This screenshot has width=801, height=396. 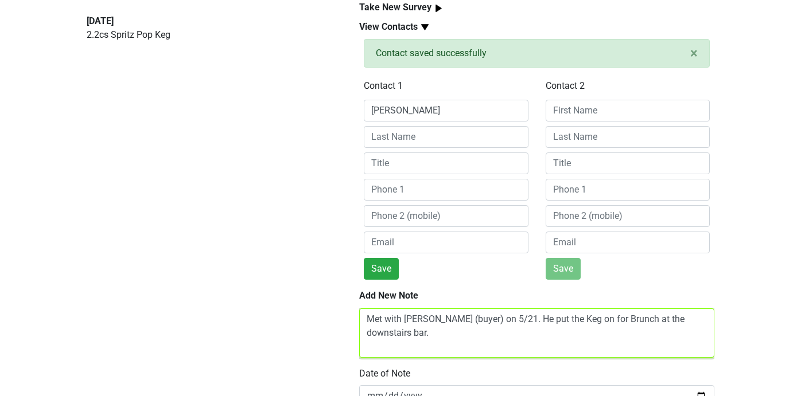 I want to click on label: Contact 2, so click(x=565, y=86).